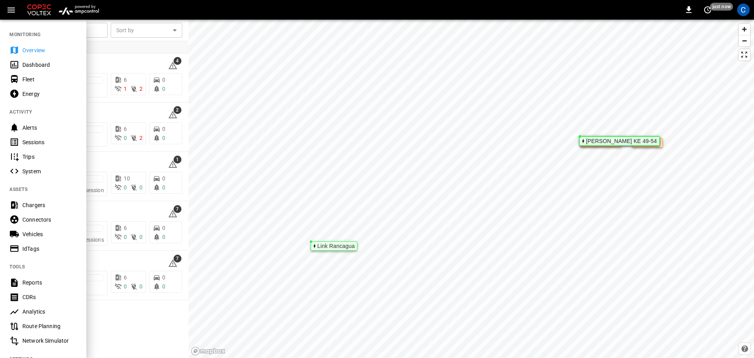 The image size is (754, 358). Describe the element at coordinates (39, 10) in the screenshot. I see `img: Customer Logo` at that location.